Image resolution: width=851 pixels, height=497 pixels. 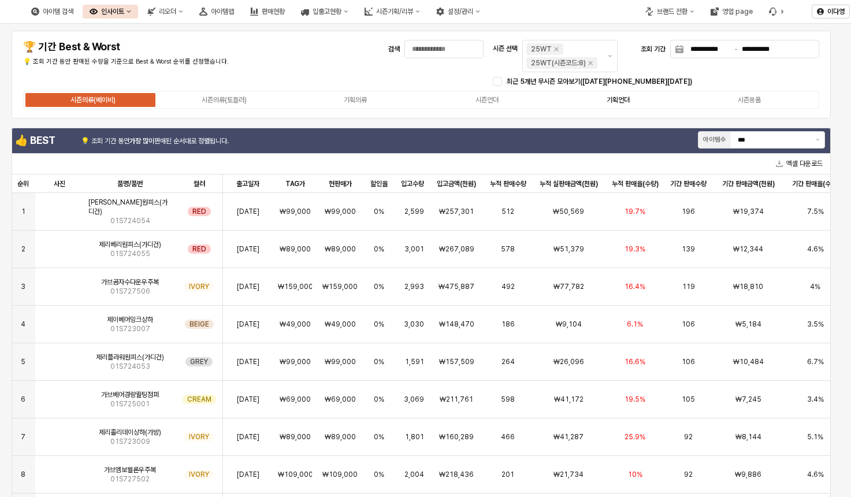 I want to click on span: BEIGE, so click(x=199, y=324).